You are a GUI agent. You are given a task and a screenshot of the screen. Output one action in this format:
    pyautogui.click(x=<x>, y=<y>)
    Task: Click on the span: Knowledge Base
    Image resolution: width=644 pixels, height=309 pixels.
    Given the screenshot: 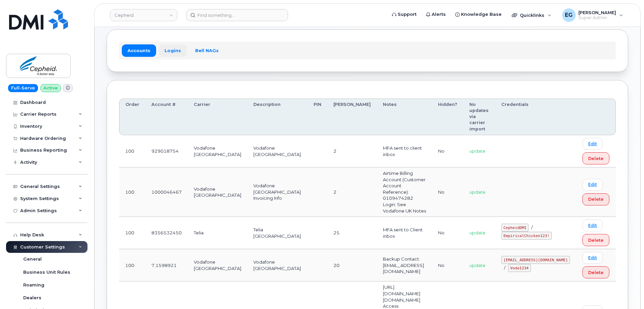 What is the action you would take?
    pyautogui.click(x=481, y=15)
    